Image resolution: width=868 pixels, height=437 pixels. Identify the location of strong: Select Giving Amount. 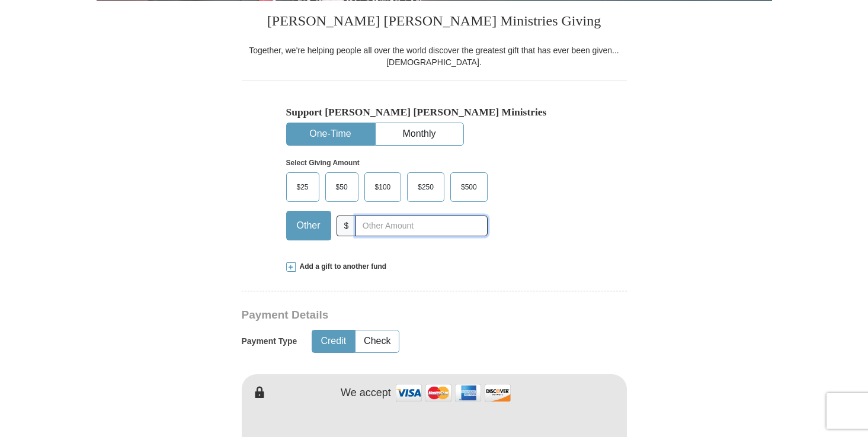
(323, 163).